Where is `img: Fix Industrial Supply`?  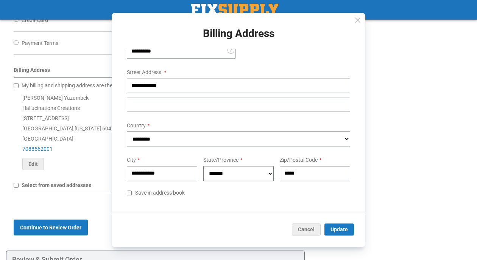 img: Fix Industrial Supply is located at coordinates (235, 10).